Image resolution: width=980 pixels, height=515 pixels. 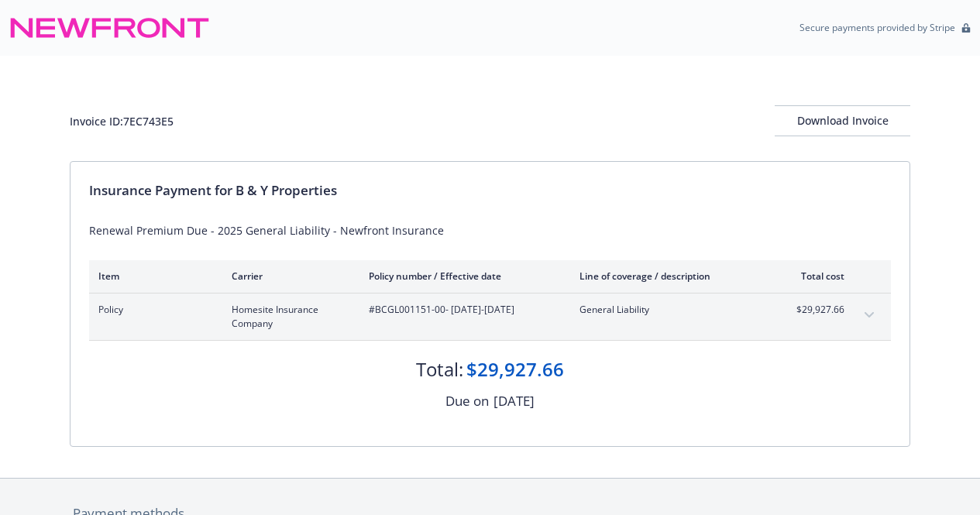 I want to click on div: Total:, so click(x=439, y=370).